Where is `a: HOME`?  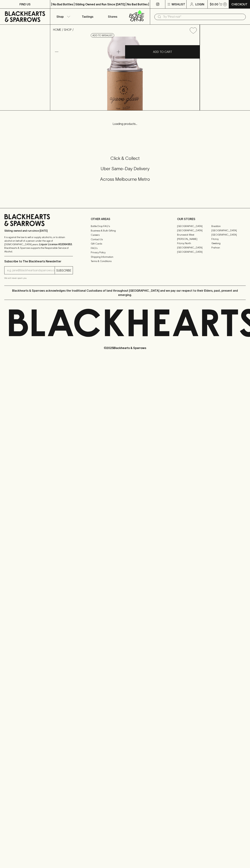
a: HOME is located at coordinates (57, 30).